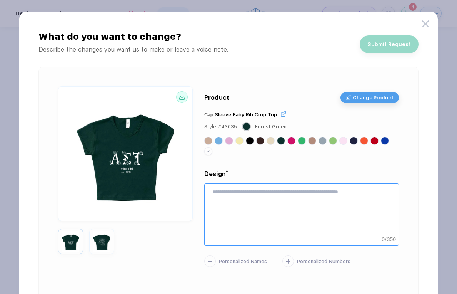 The width and height of the screenshot is (457, 294). What do you see at coordinates (291, 140) in the screenshot?
I see `button: Fuchsia` at bounding box center [291, 140].